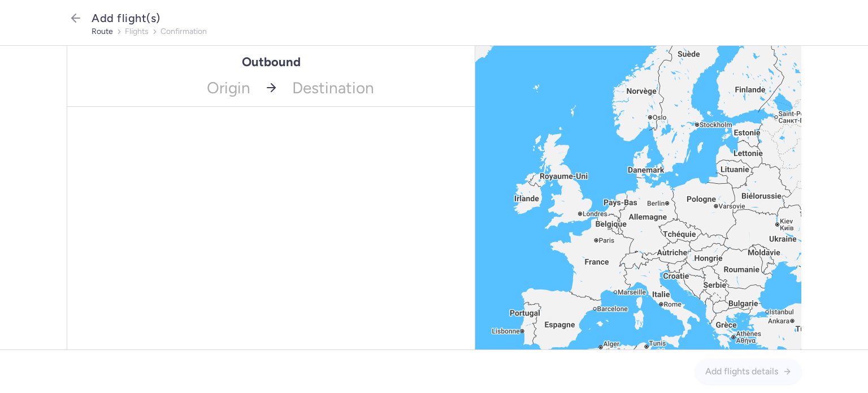 This screenshot has height=393, width=868. Describe the element at coordinates (741, 372) in the screenshot. I see `span: Add flights details` at that location.